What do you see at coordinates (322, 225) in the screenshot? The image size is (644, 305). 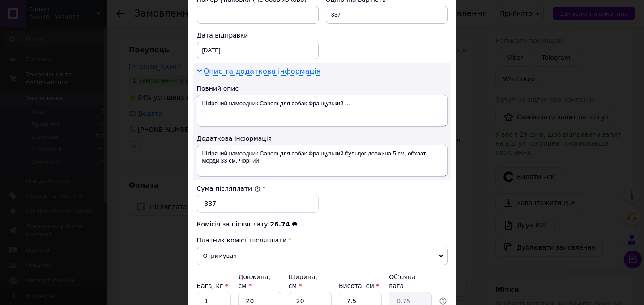 I see `div: Комісія за післяплату:` at bounding box center [322, 225].